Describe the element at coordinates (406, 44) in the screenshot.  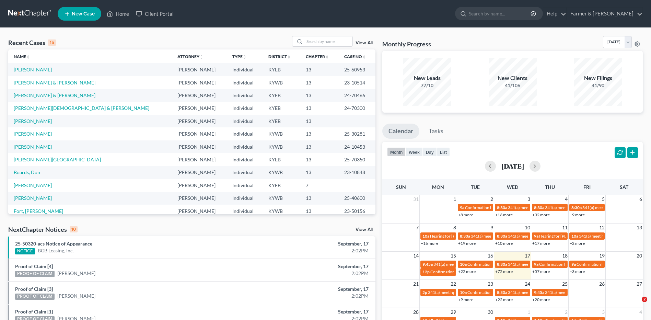
I see `h3: Monthly Progress` at that location.